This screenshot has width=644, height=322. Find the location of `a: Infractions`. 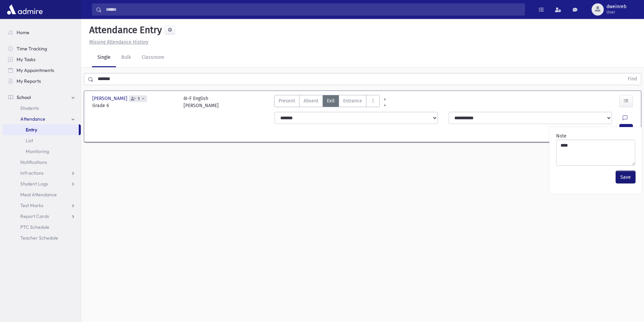

a: Infractions is located at coordinates (42, 173).